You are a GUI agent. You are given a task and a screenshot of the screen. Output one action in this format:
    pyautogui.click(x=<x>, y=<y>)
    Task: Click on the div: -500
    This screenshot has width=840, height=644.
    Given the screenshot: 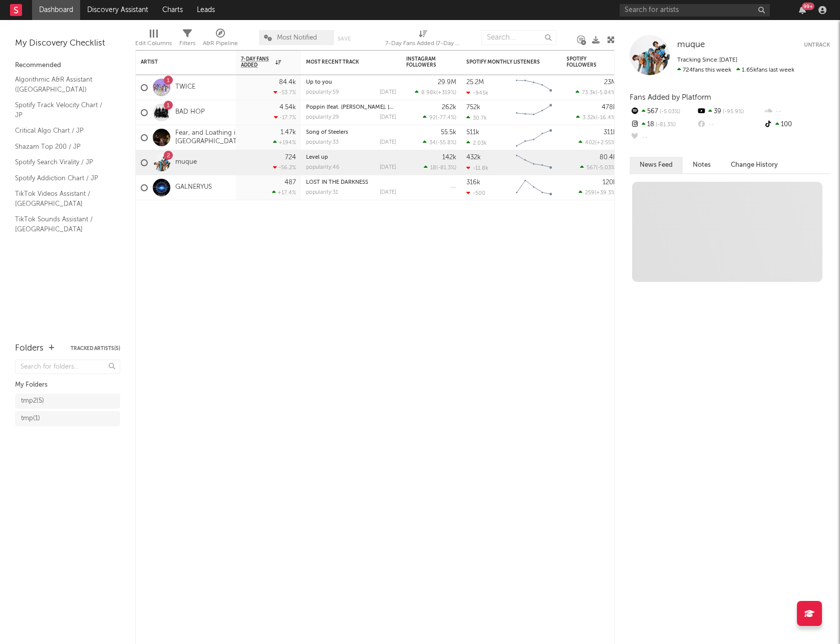 What is the action you would take?
    pyautogui.click(x=476, y=193)
    